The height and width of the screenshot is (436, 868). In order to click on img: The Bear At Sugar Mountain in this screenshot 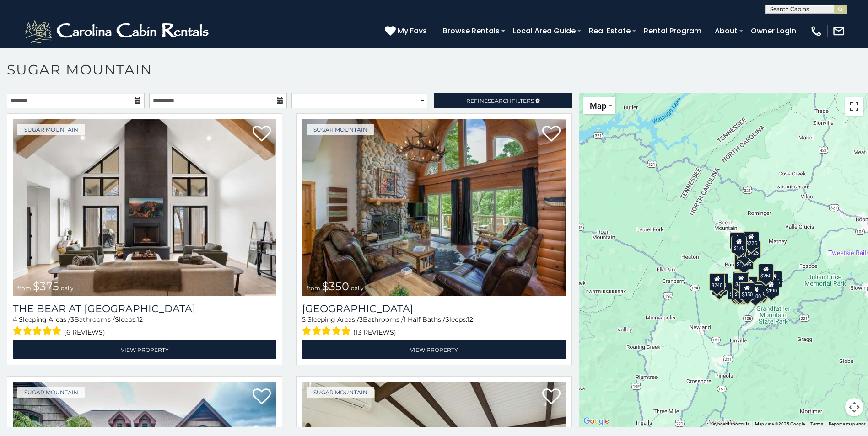, I will do `click(144, 208)`.